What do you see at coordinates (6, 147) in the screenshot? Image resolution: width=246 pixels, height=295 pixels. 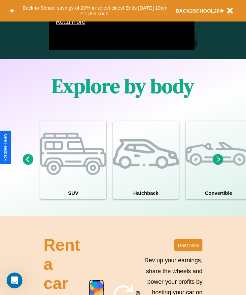 I see `div: Give Feedback` at bounding box center [6, 147].